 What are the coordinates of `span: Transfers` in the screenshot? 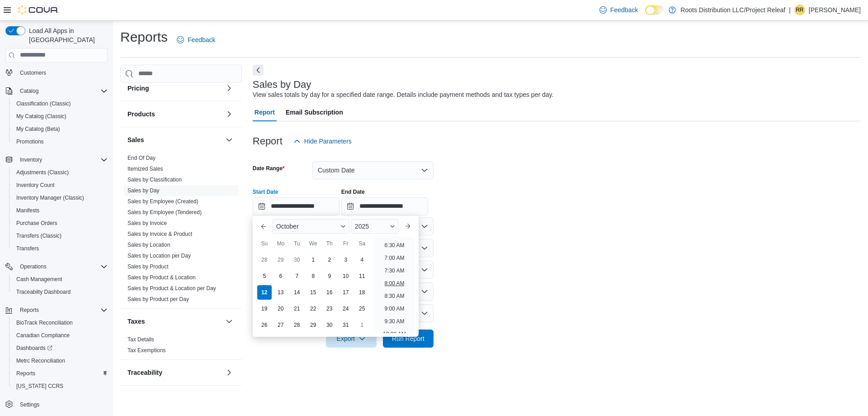 It's located at (28, 249).